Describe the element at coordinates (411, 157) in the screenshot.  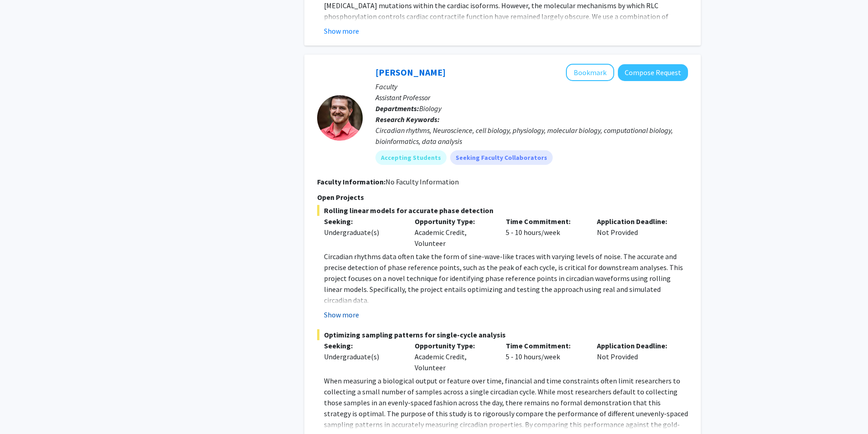
I see `mat-chip: Accepting Students` at that location.